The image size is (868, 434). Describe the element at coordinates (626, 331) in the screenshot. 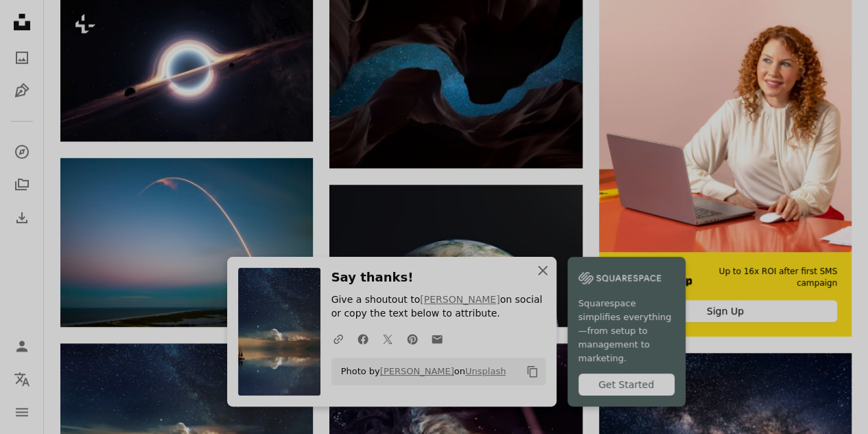

I see `span: Squarespace simplifies everything—from setup to management to marketing.` at that location.